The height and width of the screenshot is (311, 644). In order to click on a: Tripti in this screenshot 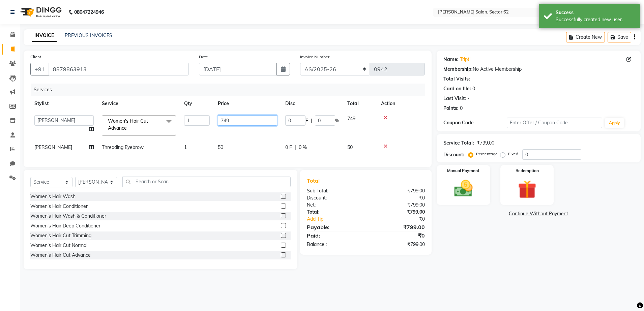, I will do `click(465, 60)`.